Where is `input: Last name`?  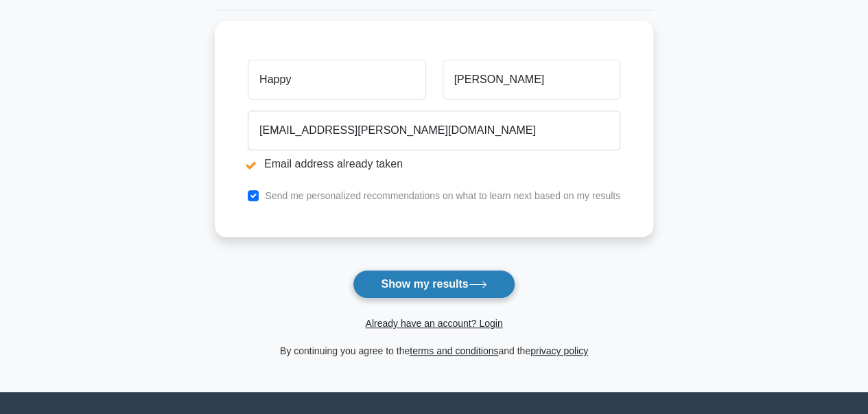 input: Last name is located at coordinates (532, 80).